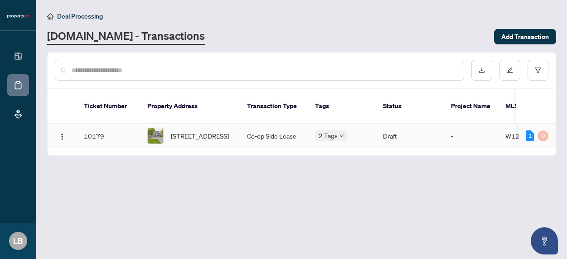  What do you see at coordinates (538, 70) in the screenshot?
I see `span: filter` at bounding box center [538, 70].